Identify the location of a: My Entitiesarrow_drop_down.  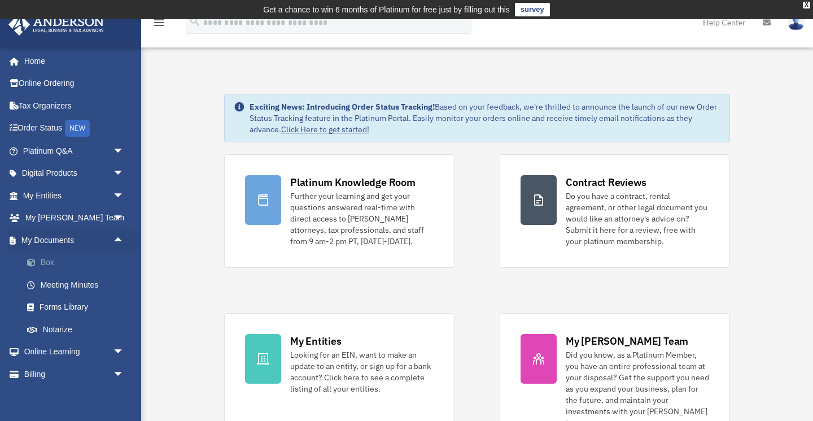
(75, 195).